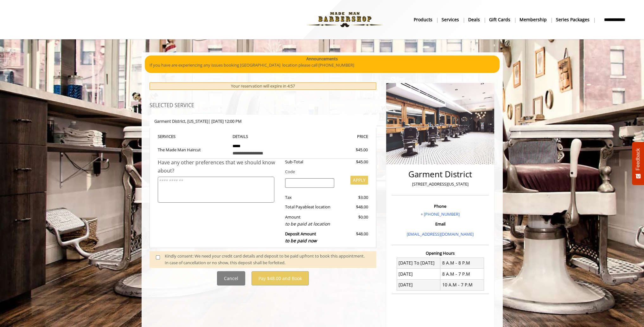 This screenshot has width=644, height=327. Describe the element at coordinates (174, 136) in the screenshot. I see `span: S` at that location.